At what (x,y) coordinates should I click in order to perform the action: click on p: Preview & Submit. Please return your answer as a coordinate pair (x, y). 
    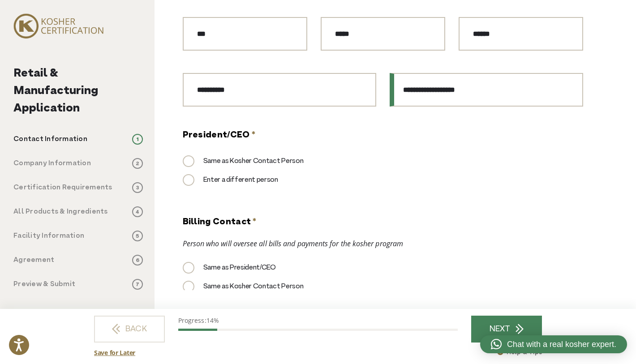
    Looking at the image, I should click on (44, 284).